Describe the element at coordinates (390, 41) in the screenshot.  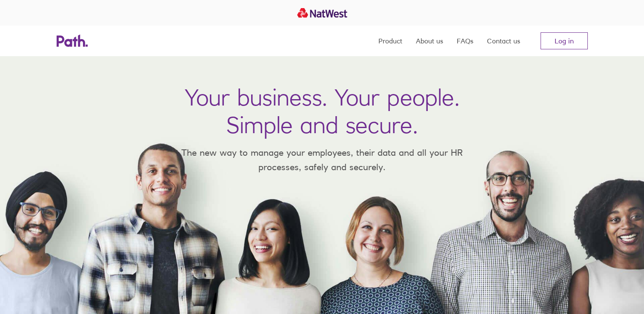
I see `a: Product` at that location.